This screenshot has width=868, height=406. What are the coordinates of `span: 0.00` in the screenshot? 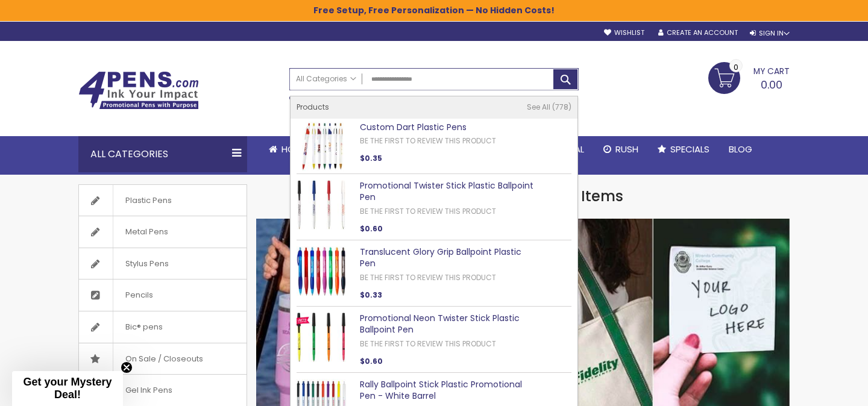 It's located at (772, 84).